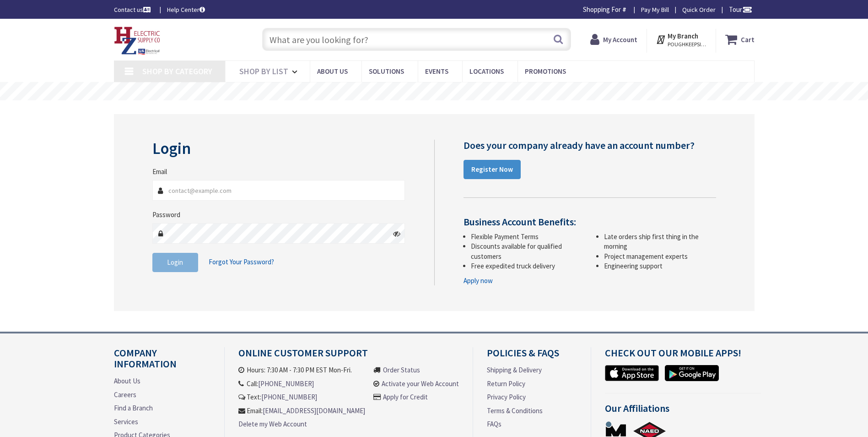  I want to click on input: What are you looking for?, so click(416, 39).